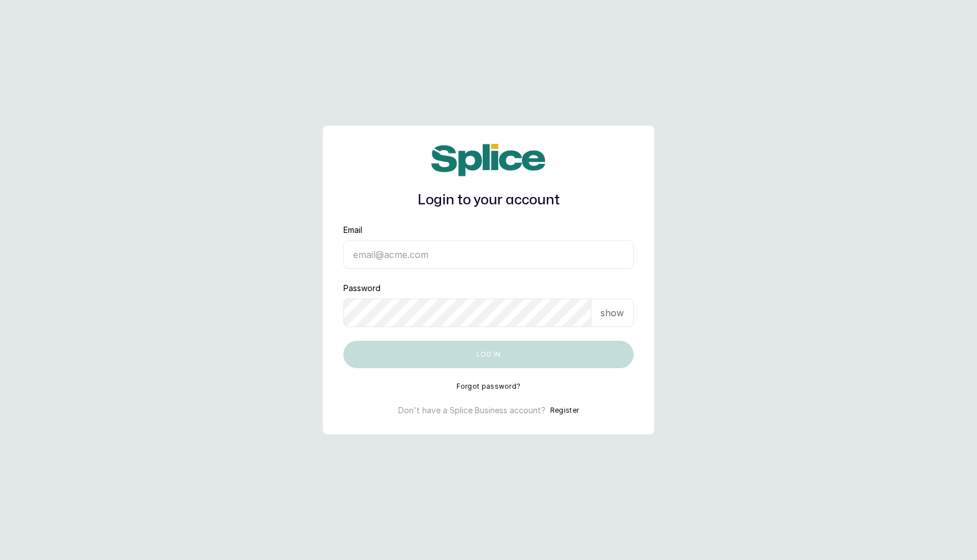 This screenshot has width=977, height=560. I want to click on button: Log in, so click(488, 354).